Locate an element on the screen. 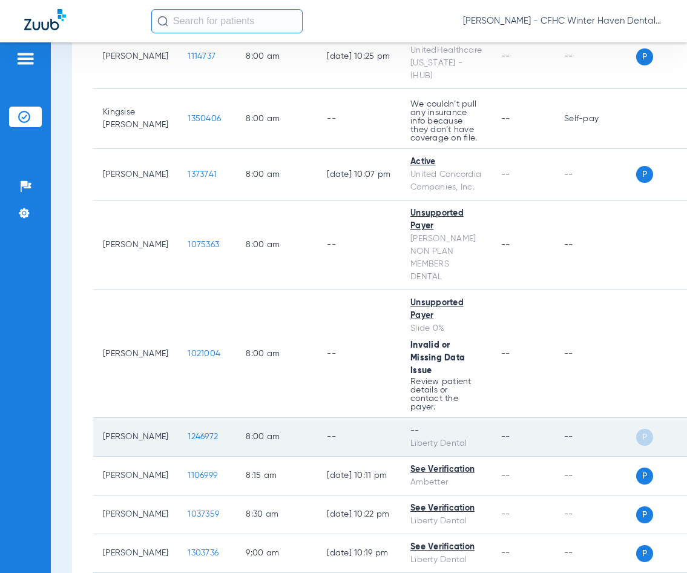 This screenshot has width=687, height=573. td: 9:00 AM is located at coordinates (277, 554).